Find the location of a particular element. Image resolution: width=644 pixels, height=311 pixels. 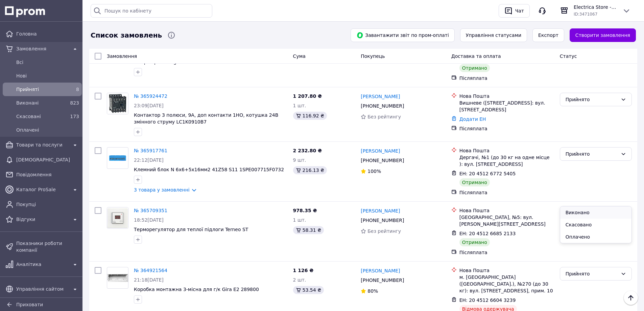

span: Клемний блок N 6x6+5x16мм2 41Z58 S11 1SPE007715F0732 is located at coordinates (209, 169).